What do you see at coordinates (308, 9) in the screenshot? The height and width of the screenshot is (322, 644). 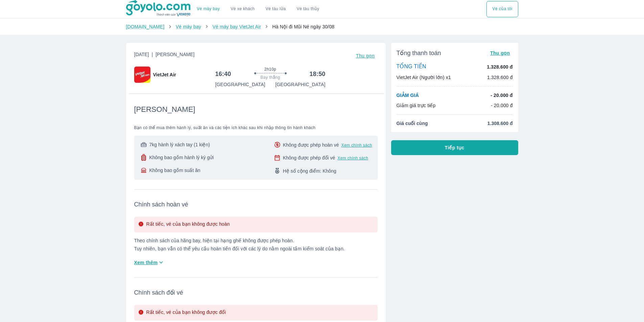 I see `button: Vé tàu thủy` at bounding box center [308, 9].